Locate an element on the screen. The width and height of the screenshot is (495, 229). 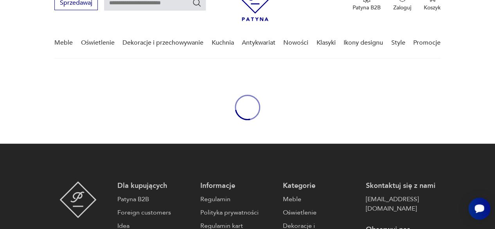
p: Skontaktuj się z nami is located at coordinates (403, 186).